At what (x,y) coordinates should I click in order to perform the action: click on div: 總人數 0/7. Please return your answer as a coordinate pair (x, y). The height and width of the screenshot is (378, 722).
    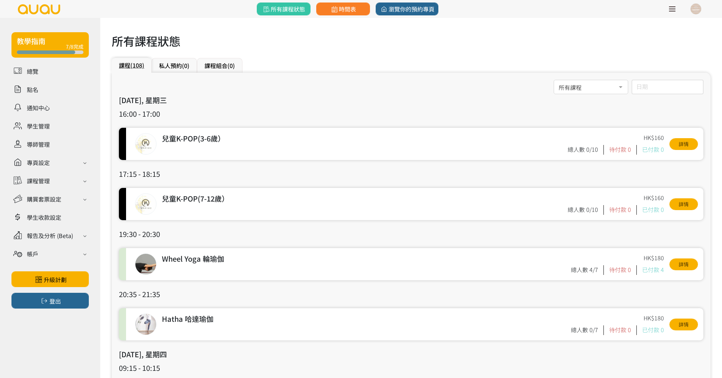
    Looking at the image, I should click on (588, 330).